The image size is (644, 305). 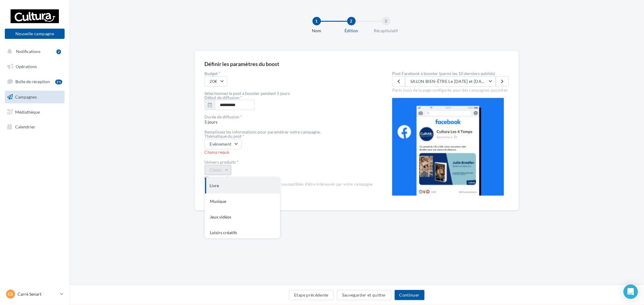 I want to click on div: 3, so click(x=386, y=21).